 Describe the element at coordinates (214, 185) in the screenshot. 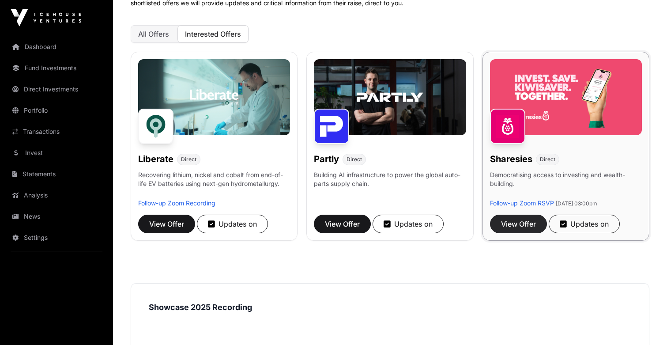

I see `p: Recovering lithium, nickel and cobalt from end-of-life EV batteries using next-gen hydrometallurgy.` at that location.